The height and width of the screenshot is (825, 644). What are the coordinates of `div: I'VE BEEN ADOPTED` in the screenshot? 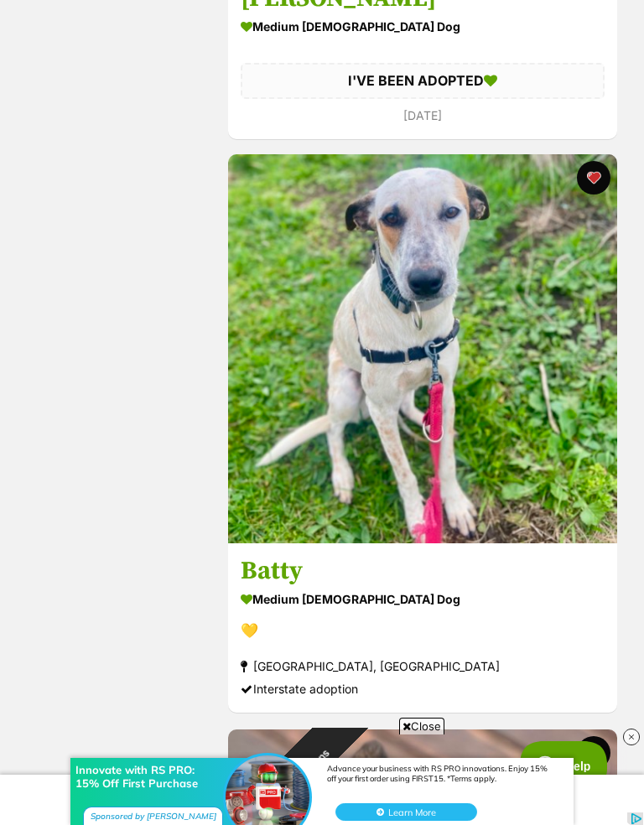 It's located at (423, 80).